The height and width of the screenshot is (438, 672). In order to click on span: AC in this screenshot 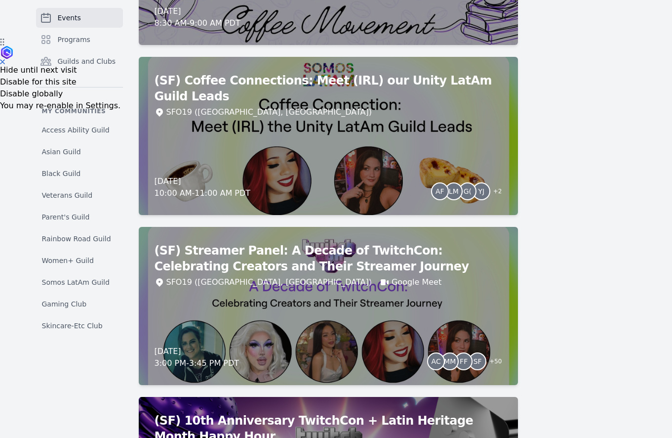, I will do `click(436, 361)`.